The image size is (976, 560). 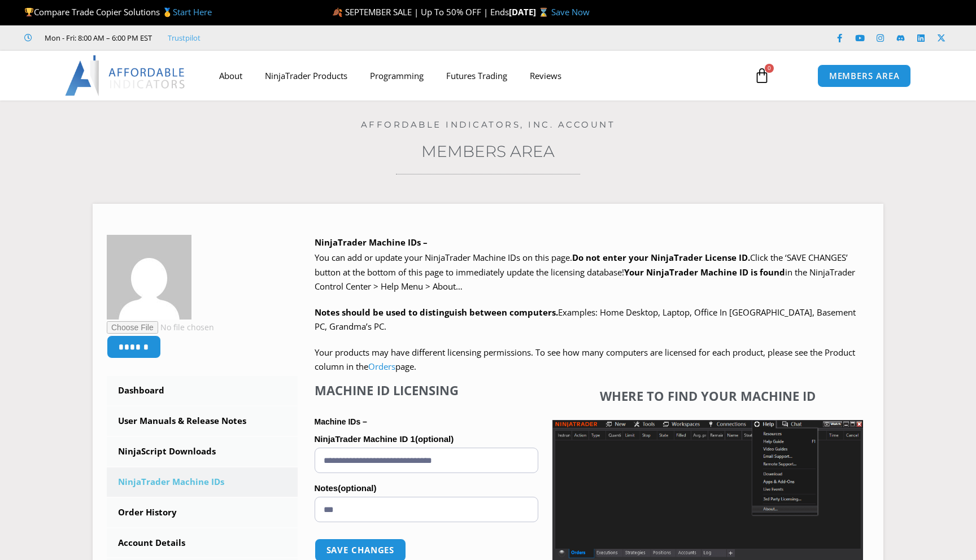 I want to click on a: Account Details, so click(x=202, y=543).